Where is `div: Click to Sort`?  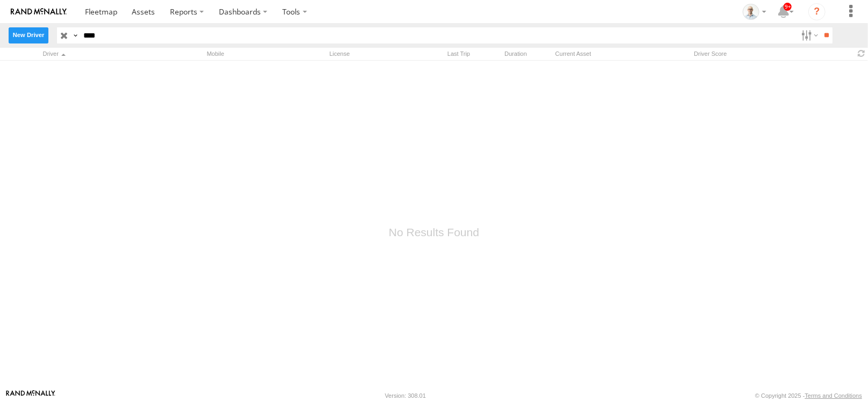
div: Click to Sort is located at coordinates (119, 54).